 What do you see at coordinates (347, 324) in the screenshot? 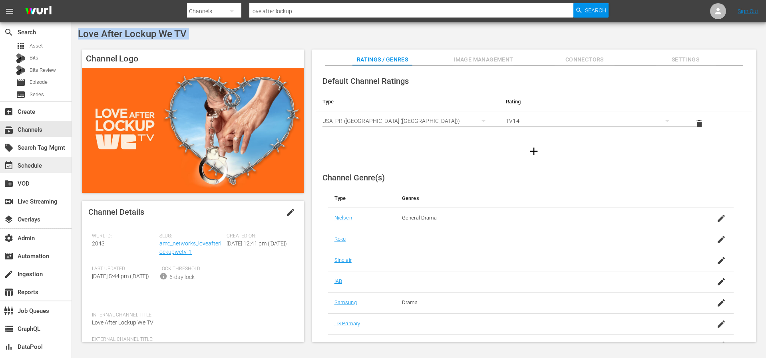
I see `a: LG Primary` at bounding box center [347, 324].